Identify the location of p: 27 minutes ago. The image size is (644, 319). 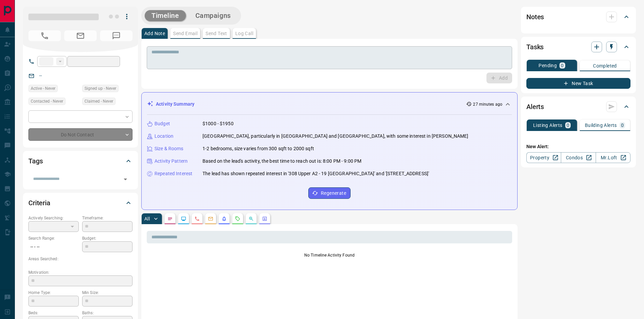
(487, 105).